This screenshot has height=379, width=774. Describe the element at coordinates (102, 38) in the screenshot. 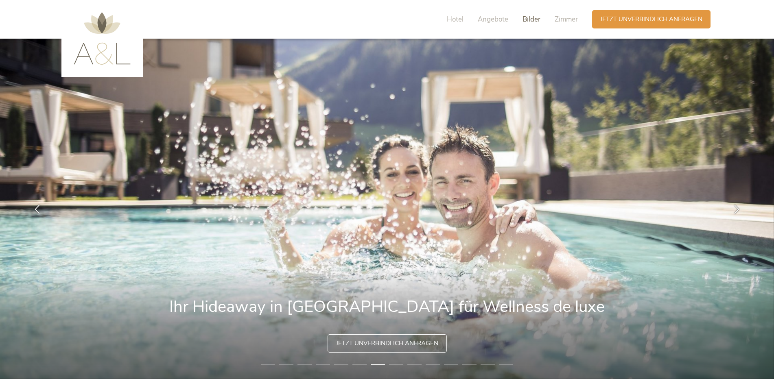

I see `a: AMONTI & LUNARIS Wellnessresort` at that location.